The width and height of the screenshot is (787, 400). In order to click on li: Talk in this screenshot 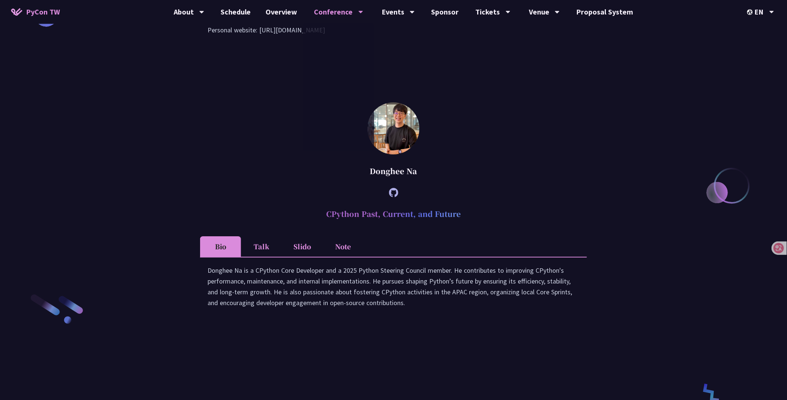, I will do `click(261, 246)`.